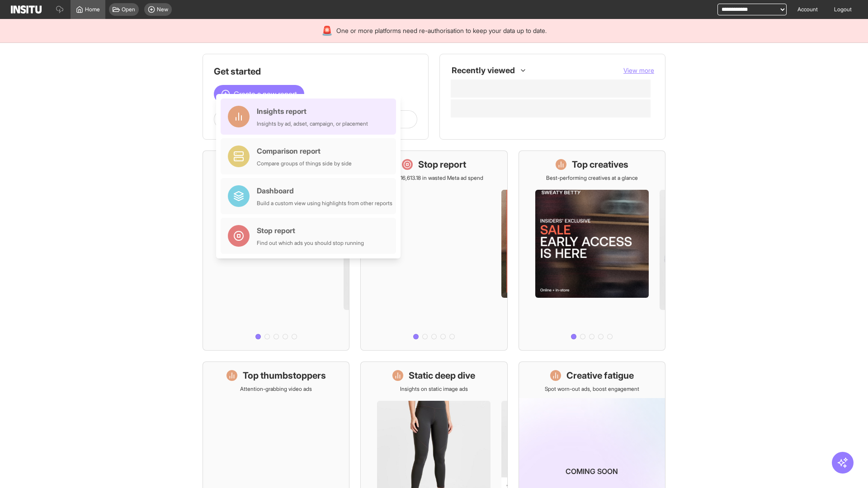 This screenshot has height=488, width=868. What do you see at coordinates (304, 164) in the screenshot?
I see `div: Compare groups of things side by side` at bounding box center [304, 164].